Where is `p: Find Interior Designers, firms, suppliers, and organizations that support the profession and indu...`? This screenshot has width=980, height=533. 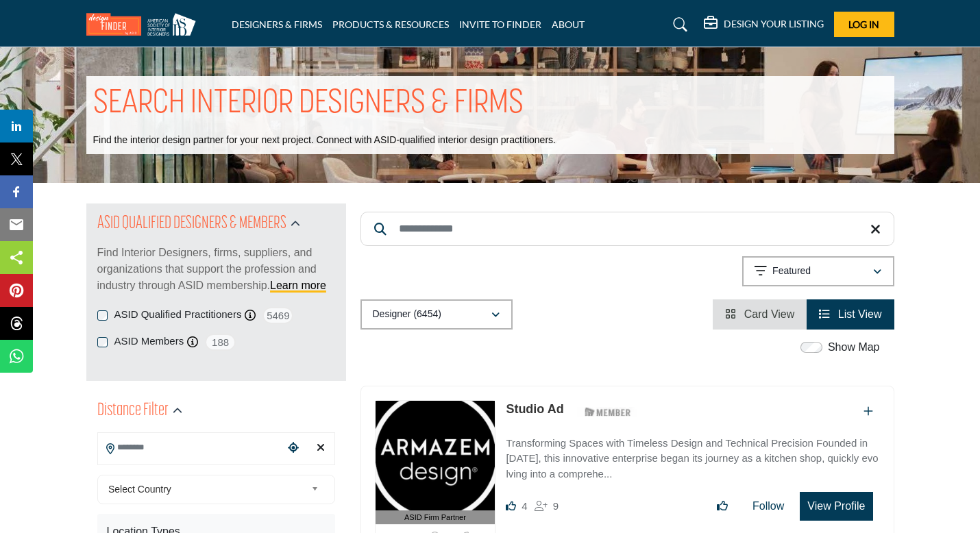
p: Find Interior Designers, firms, suppliers, and organizations that support the profession and indu... is located at coordinates (216, 269).